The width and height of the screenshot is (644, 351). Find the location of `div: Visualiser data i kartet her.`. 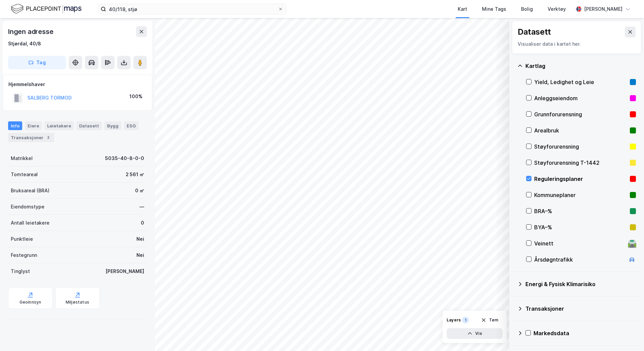

div: Visualiser data i kartet her. is located at coordinates (578, 44).